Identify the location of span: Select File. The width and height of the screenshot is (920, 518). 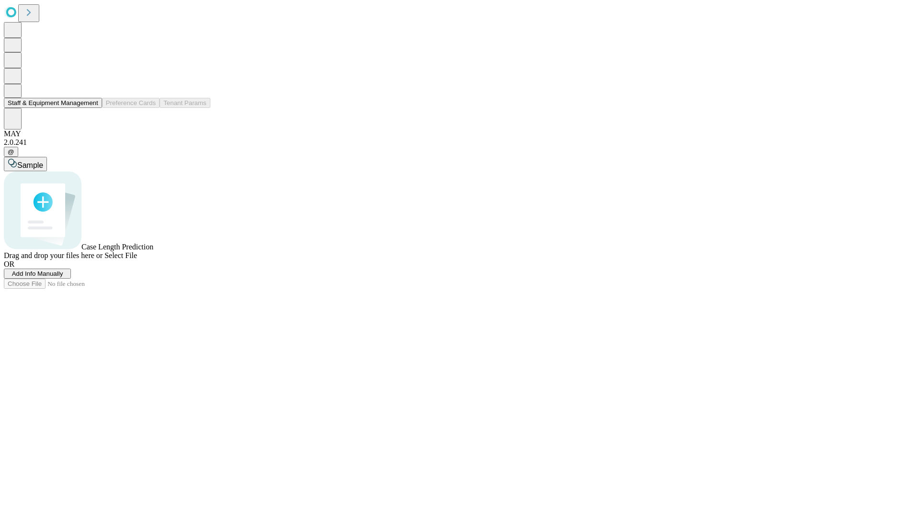
(121, 255).